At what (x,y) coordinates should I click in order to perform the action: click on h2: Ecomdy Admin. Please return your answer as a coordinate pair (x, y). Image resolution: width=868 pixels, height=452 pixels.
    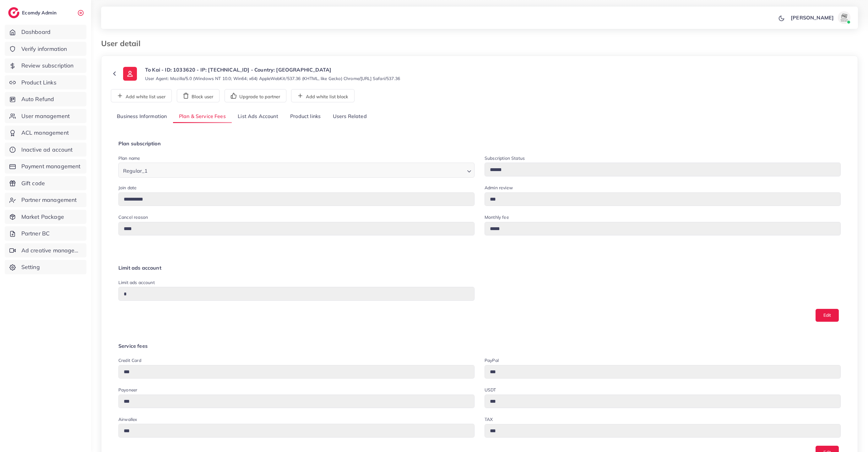
    Looking at the image, I should click on (40, 12).